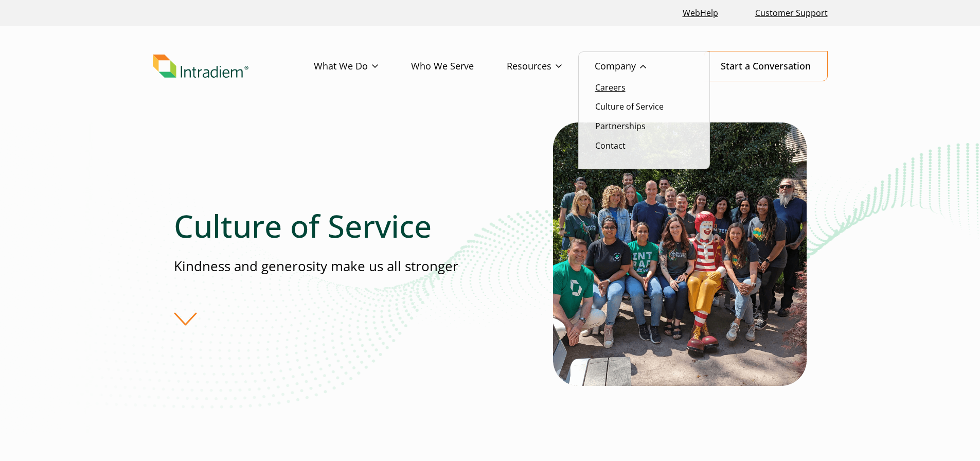 This screenshot has height=461, width=980. What do you see at coordinates (332, 226) in the screenshot?
I see `h1: Culture of Service` at bounding box center [332, 226].